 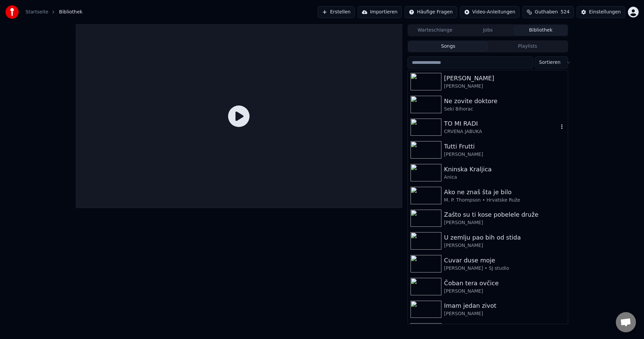 I want to click on div: CRVENA JABUKA, so click(x=502, y=132).